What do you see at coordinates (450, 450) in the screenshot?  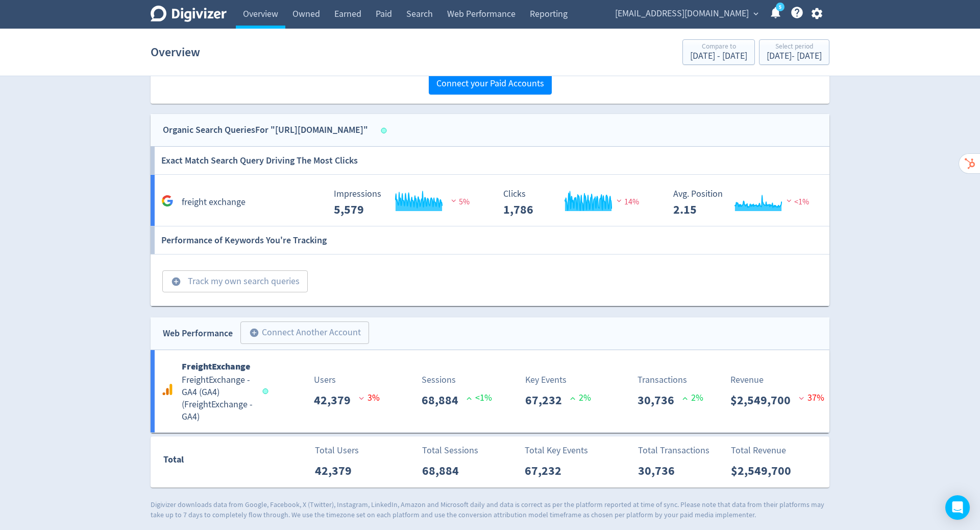 I see `p: Total Sessions` at bounding box center [450, 450].